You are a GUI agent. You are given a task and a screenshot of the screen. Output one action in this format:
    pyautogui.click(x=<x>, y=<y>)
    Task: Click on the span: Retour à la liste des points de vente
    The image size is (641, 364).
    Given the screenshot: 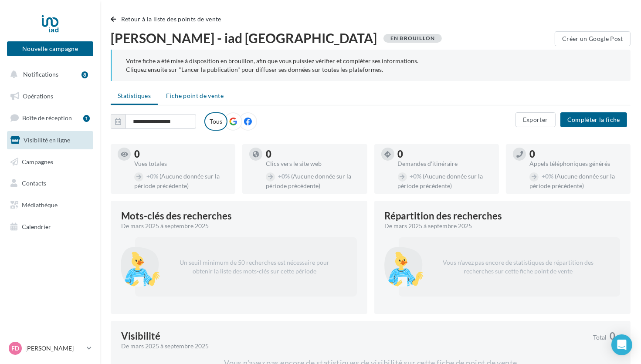 What is the action you would take?
    pyautogui.click(x=171, y=19)
    